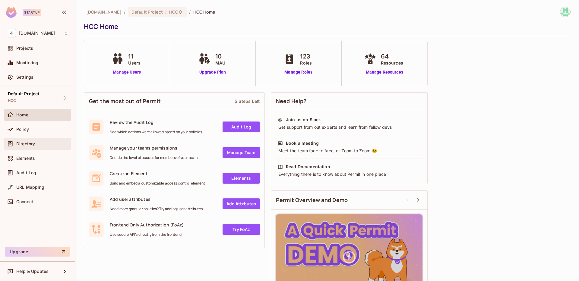  What do you see at coordinates (37, 252) in the screenshot?
I see `button: Upgrade` at bounding box center [37, 252].